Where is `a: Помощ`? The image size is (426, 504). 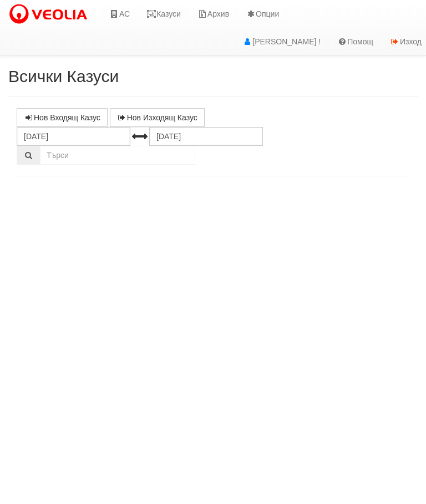 a: Помощ is located at coordinates (355, 41).